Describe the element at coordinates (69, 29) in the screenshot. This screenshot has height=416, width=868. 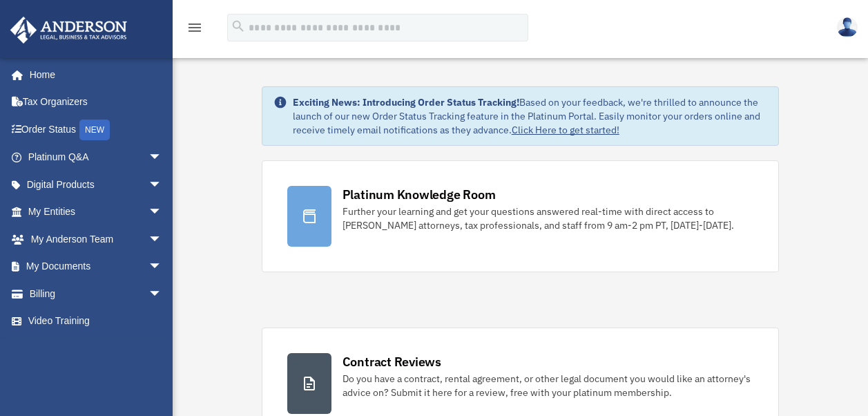
I see `img: Anderson Advisors Platinum Portal` at that location.